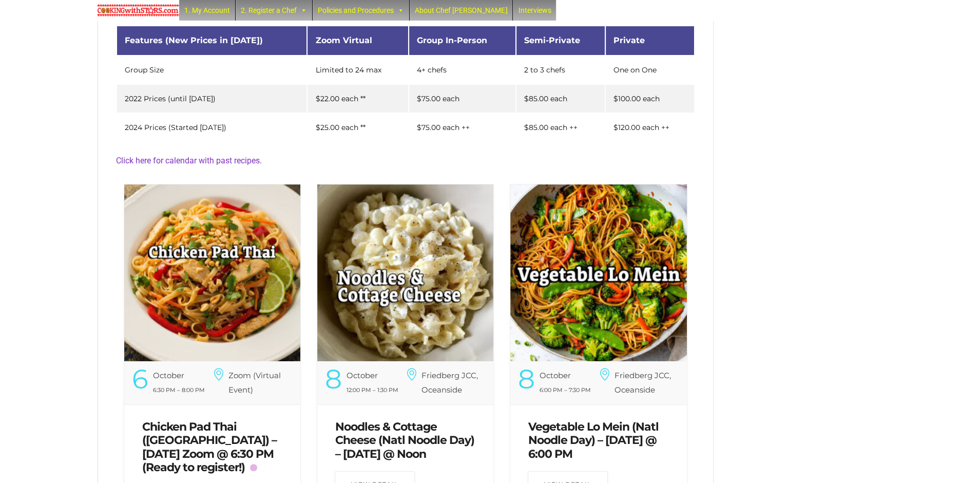 The width and height of the screenshot is (980, 483). Describe the element at coordinates (189, 160) in the screenshot. I see `a: Click here for calendar with past recipes.` at that location.